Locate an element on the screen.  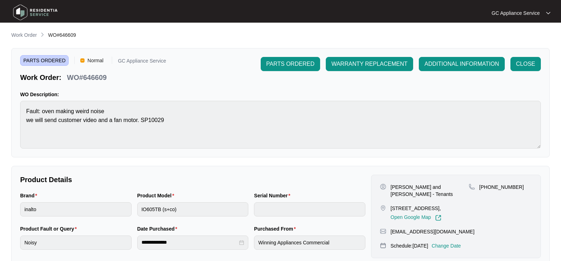
label: Date Purchased is located at coordinates (158, 229).